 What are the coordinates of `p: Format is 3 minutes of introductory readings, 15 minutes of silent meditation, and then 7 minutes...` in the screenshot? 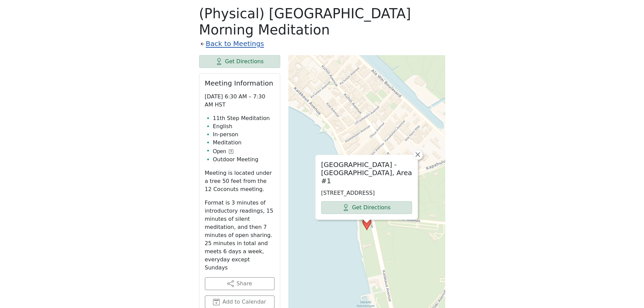 It's located at (239, 235).